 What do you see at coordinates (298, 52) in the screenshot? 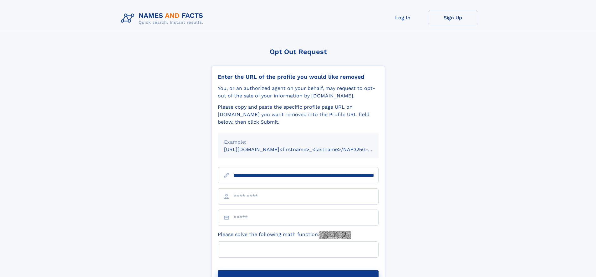
I see `div: Opt Out Request` at bounding box center [298, 52].